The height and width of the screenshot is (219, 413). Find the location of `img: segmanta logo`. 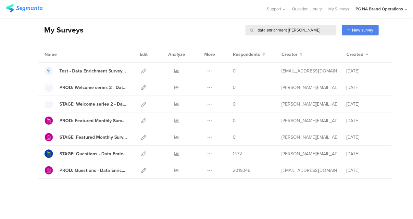

img: segmanta logo is located at coordinates (24, 8).